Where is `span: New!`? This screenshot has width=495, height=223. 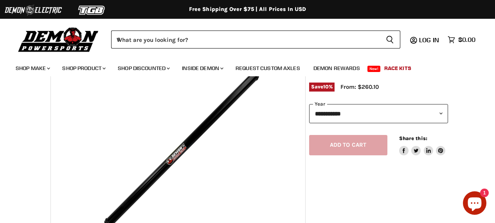 span: New! is located at coordinates (374, 69).